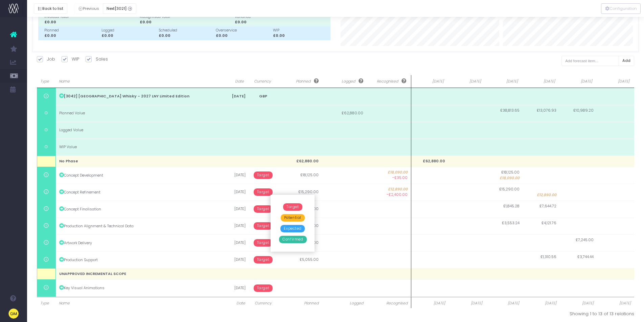 This screenshot has width=644, height=322. I want to click on span: £3,553.24, so click(511, 224).